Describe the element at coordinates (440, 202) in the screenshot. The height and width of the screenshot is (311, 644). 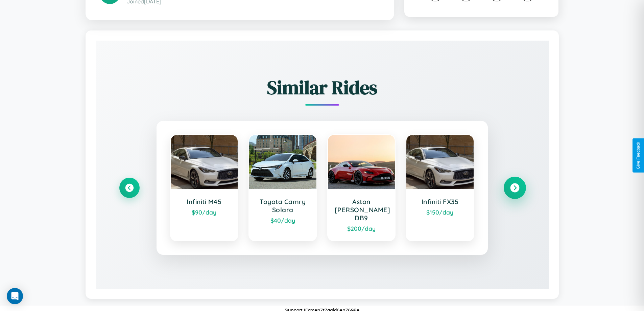
I see `h3: Infiniti FX35` at that location.